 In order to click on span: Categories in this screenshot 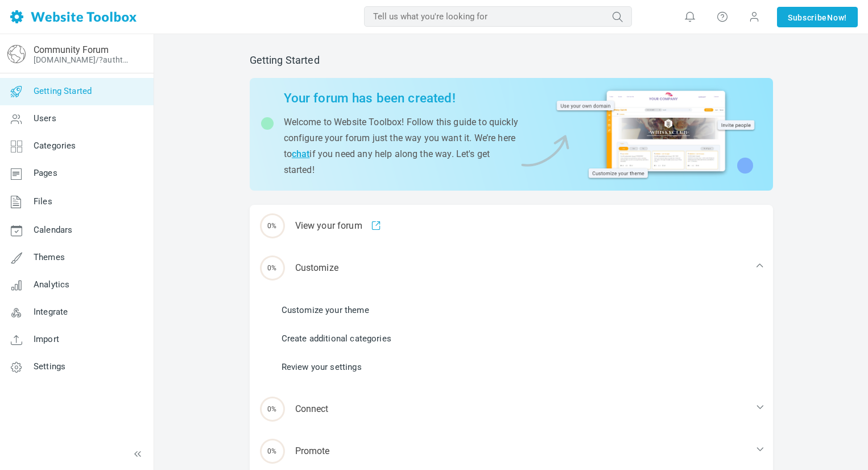, I will do `click(54, 146)`.